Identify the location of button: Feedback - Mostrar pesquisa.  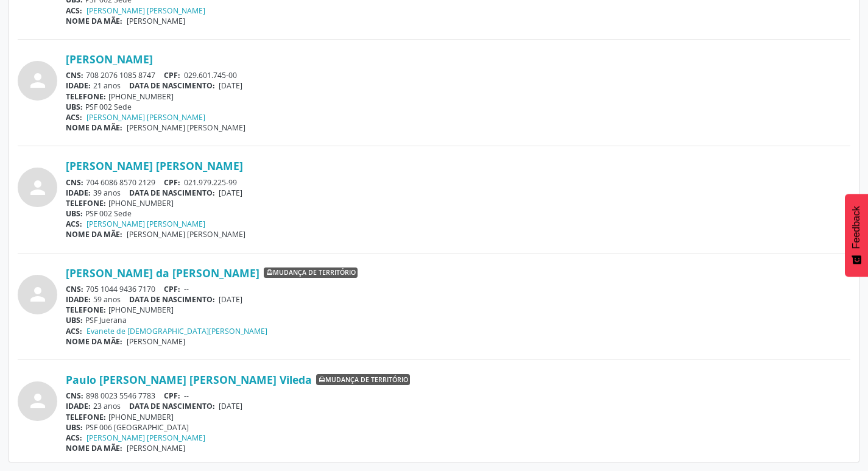
(856, 236).